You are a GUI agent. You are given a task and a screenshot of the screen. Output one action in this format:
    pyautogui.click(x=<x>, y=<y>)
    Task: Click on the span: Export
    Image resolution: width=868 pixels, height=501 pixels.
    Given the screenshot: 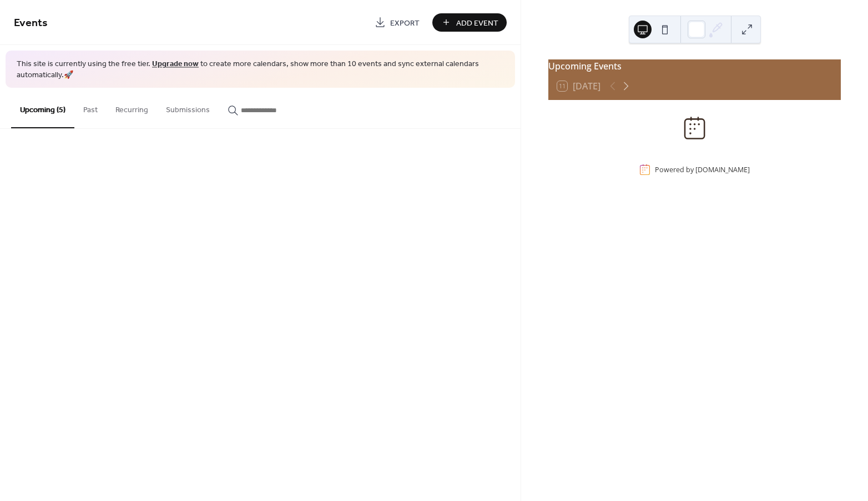 What is the action you would take?
    pyautogui.click(x=404, y=23)
    